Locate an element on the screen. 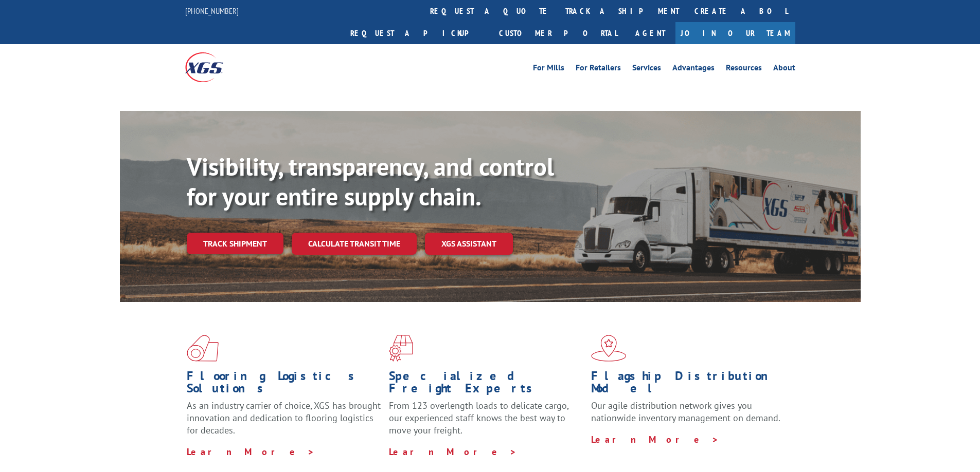 This screenshot has height=472, width=980. h1: Specialized Freight Experts is located at coordinates (486, 385).